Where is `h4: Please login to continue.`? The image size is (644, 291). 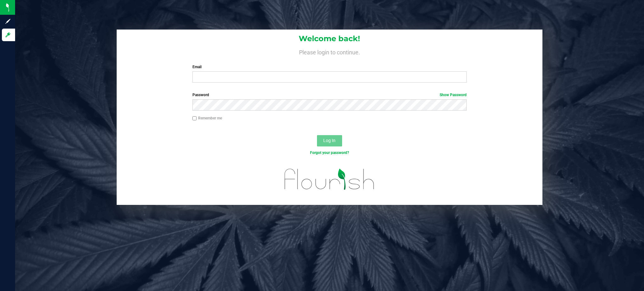
h4: Please login to continue. is located at coordinates (329, 52).